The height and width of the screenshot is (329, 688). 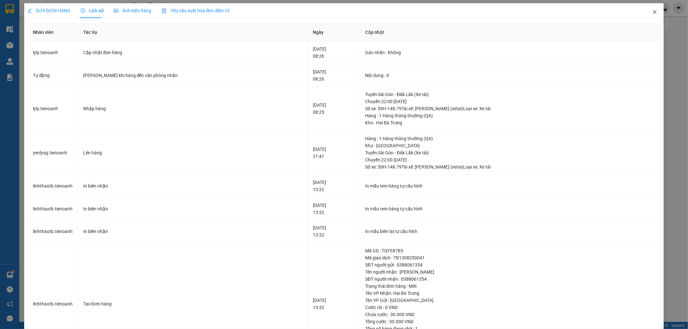 I want to click on th: Nhân viên, so click(x=53, y=32).